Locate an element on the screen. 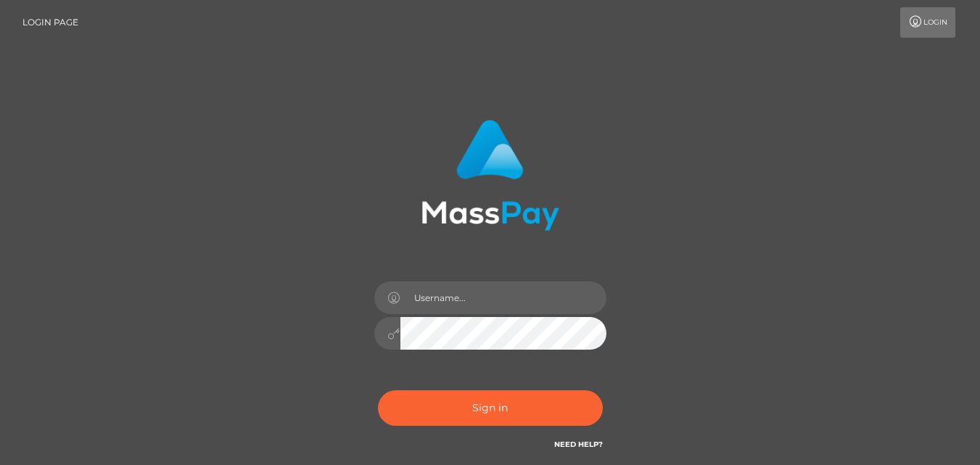  input: Username... is located at coordinates (503, 297).